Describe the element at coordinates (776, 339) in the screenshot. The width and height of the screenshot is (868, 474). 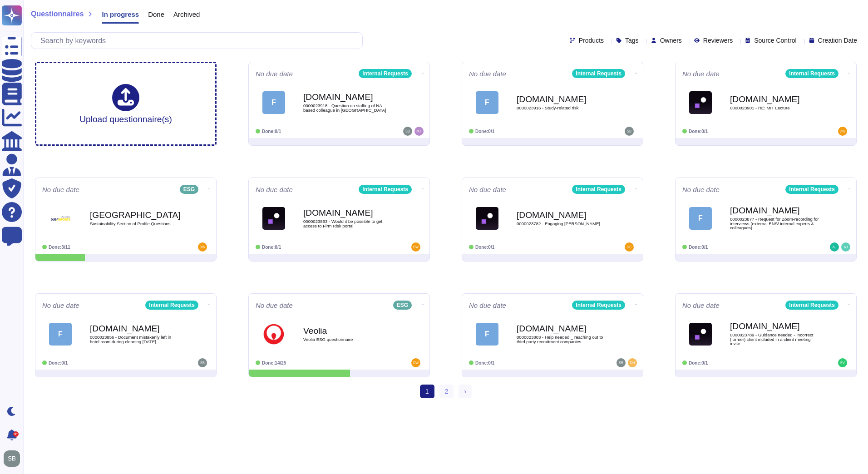
I see `span: 0000023789 - Guidance needed - Incorrect (former) client included in a client meeting invite` at that location.